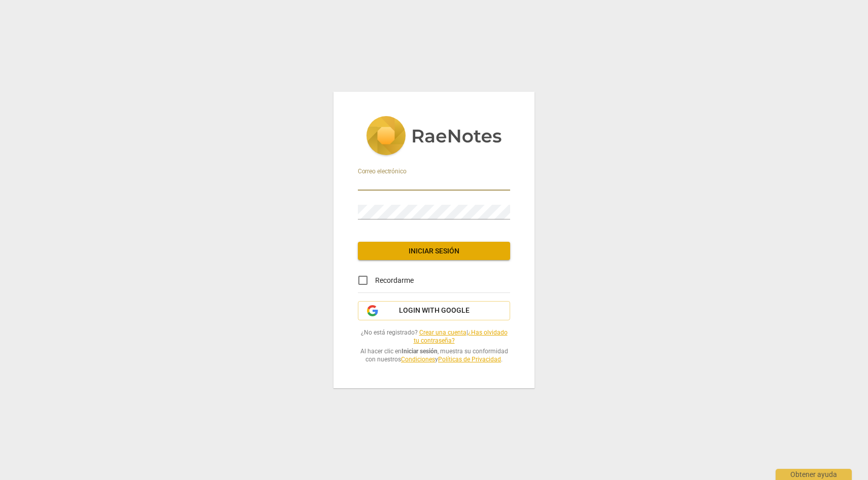 Image resolution: width=868 pixels, height=480 pixels. What do you see at coordinates (394, 280) in the screenshot?
I see `span: Recordarme` at bounding box center [394, 280].